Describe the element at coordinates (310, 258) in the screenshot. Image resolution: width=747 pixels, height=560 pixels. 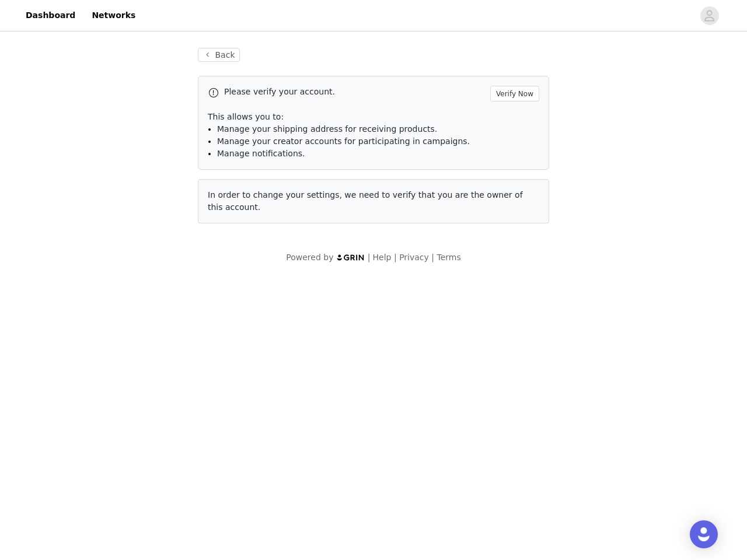
I see `span: Powered by` at that location.